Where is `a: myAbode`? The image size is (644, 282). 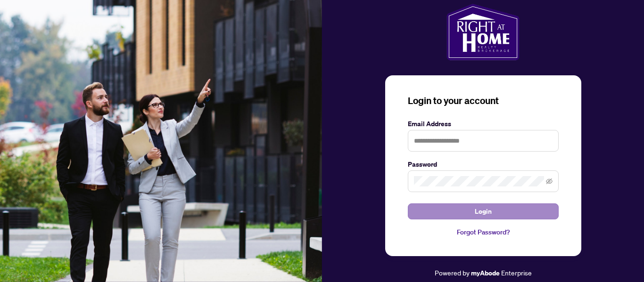 a: myAbode is located at coordinates (485, 273).